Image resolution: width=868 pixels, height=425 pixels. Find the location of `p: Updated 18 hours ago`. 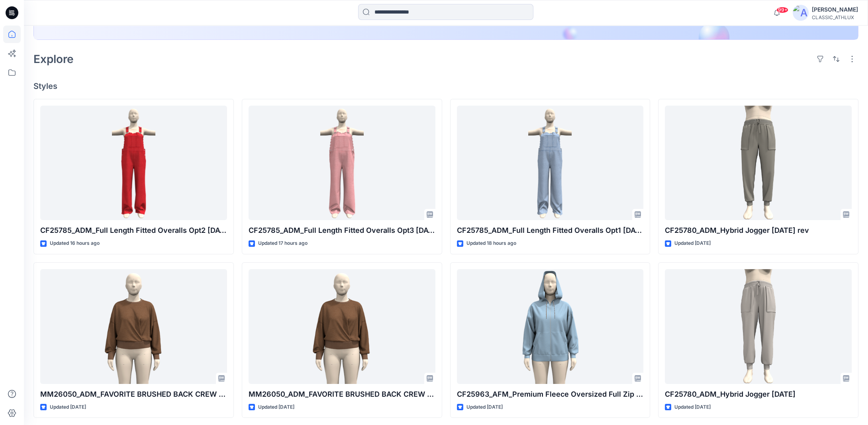

p: Updated 18 hours ago is located at coordinates (491, 244).